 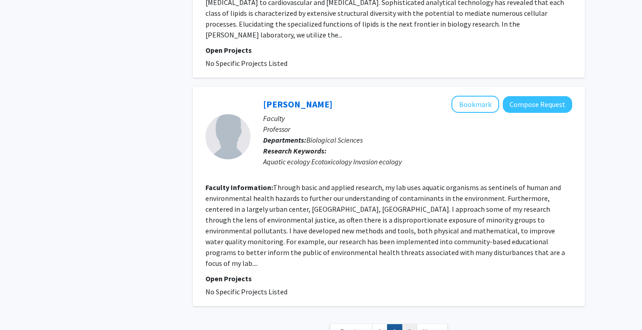 I want to click on button: Compose Request to Donna Kashian, so click(x=538, y=104).